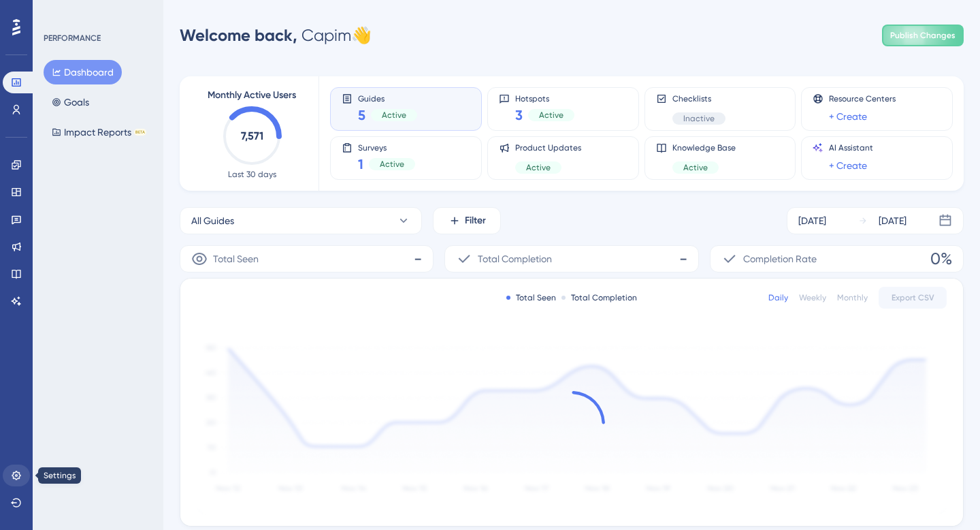  What do you see at coordinates (475, 221) in the screenshot?
I see `span: Filter` at bounding box center [475, 221].